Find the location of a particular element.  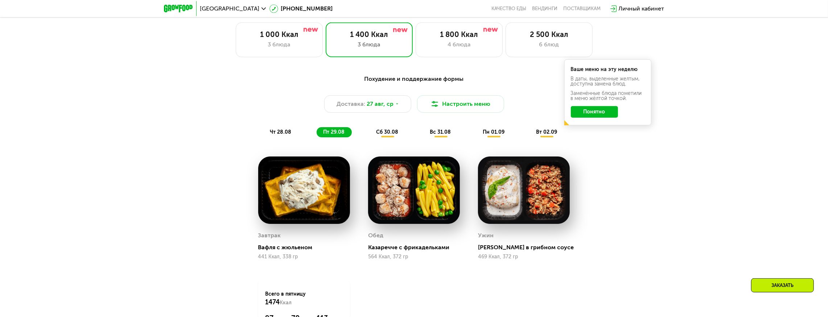

div: Завтрак is located at coordinates (270, 236).